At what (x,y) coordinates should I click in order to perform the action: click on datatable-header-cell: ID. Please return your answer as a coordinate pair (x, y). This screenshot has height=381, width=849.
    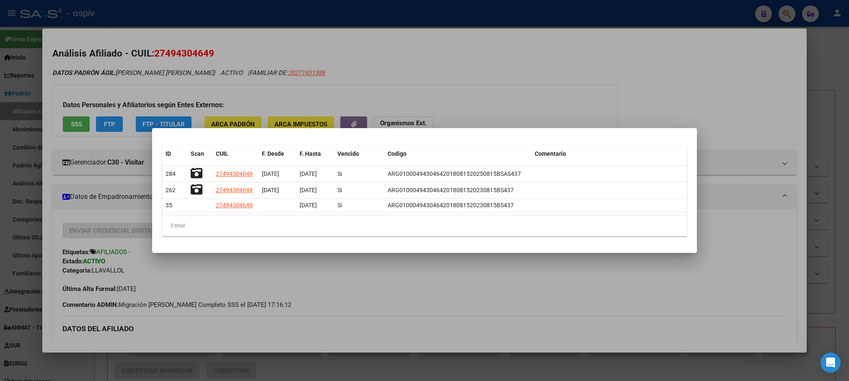
    Looking at the image, I should click on (175, 154).